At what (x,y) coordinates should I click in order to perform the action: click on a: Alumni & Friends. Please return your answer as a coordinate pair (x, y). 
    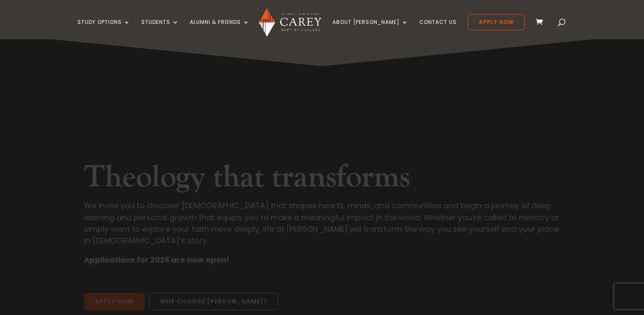
    Looking at the image, I should click on (219, 29).